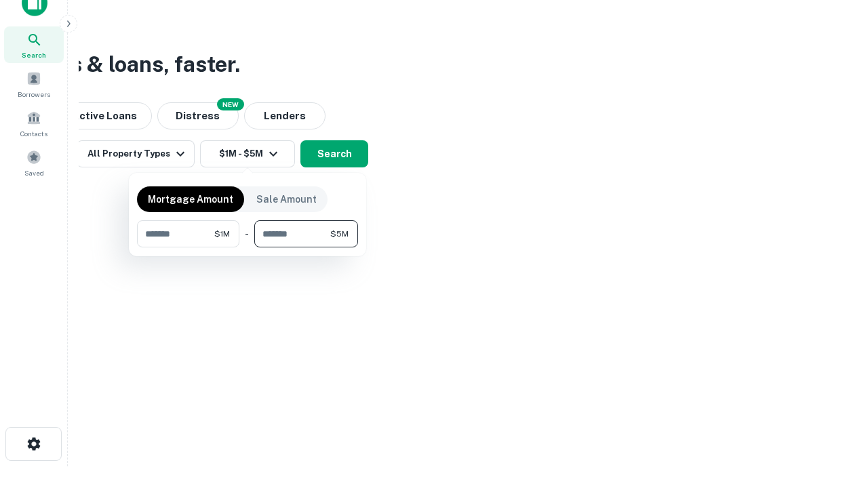 This screenshot has width=868, height=488. Describe the element at coordinates (221, 234) in the screenshot. I see `span: $1M` at that location.